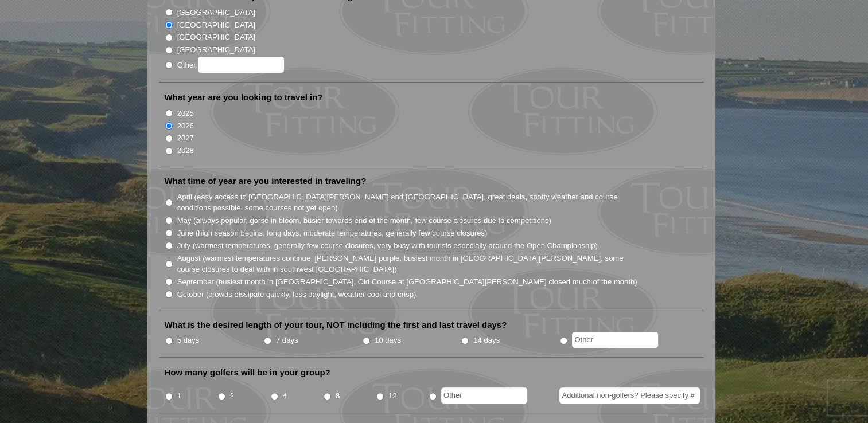  Describe the element at coordinates (185, 151) in the screenshot. I see `label: 2028` at that location.